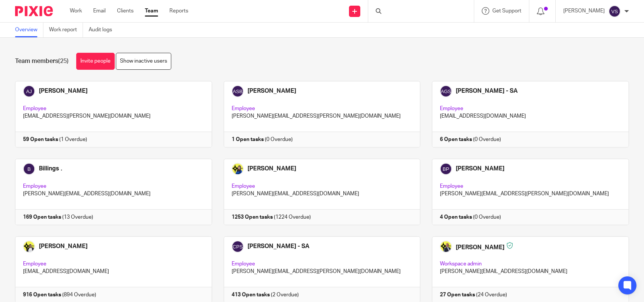 Image resolution: width=644 pixels, height=302 pixels. Describe the element at coordinates (99, 11) in the screenshot. I see `a: Email` at that location.